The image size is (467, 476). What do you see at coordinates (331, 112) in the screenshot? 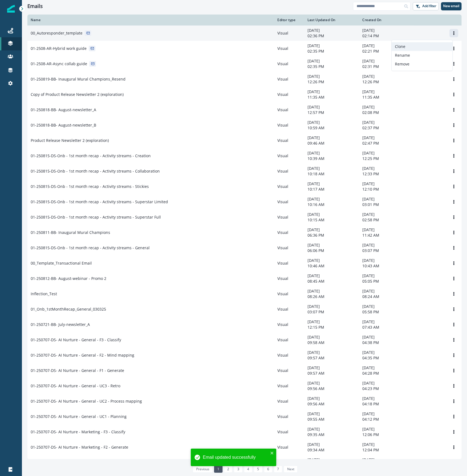
I see `p: 12:57 PM` at bounding box center [331, 112].